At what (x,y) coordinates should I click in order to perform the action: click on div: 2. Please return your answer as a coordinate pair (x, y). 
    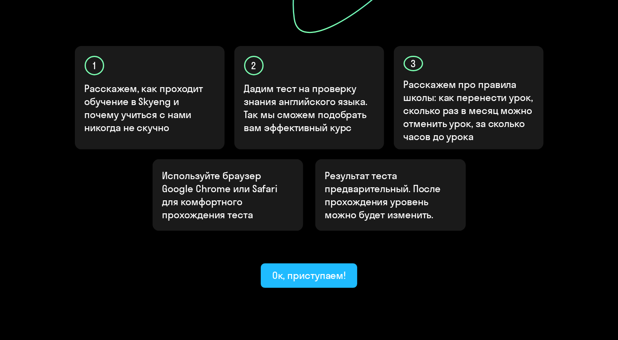
    Looking at the image, I should click on (254, 65).